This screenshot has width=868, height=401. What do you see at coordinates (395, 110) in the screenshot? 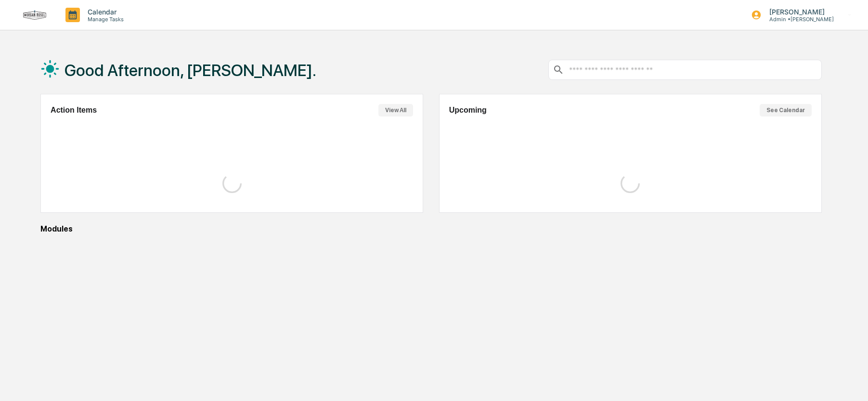
I see `a: View All` at bounding box center [395, 110].